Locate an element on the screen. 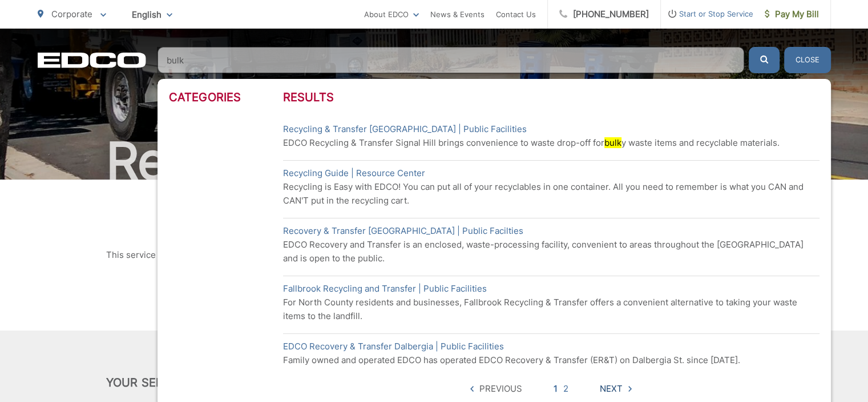 This screenshot has height=402, width=868. p: EDCO Recycling & Transfer Signal Hill brings convenience to waste drop-off for y waste items and ... is located at coordinates (552, 143).